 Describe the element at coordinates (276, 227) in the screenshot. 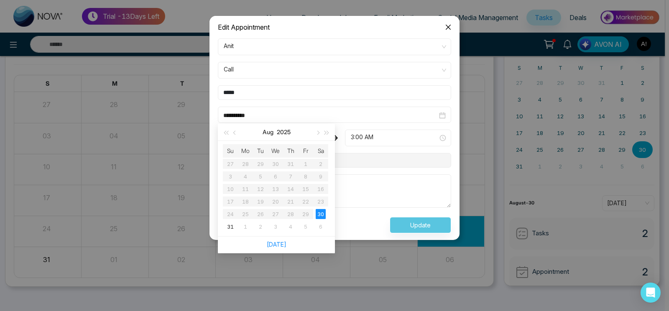

I see `td: 2025-09-03` at that location.